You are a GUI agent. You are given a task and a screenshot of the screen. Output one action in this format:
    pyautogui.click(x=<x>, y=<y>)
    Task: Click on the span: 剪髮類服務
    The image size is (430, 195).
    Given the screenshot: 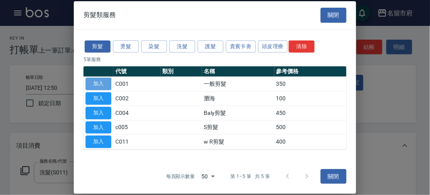 What is the action you would take?
    pyautogui.click(x=100, y=15)
    